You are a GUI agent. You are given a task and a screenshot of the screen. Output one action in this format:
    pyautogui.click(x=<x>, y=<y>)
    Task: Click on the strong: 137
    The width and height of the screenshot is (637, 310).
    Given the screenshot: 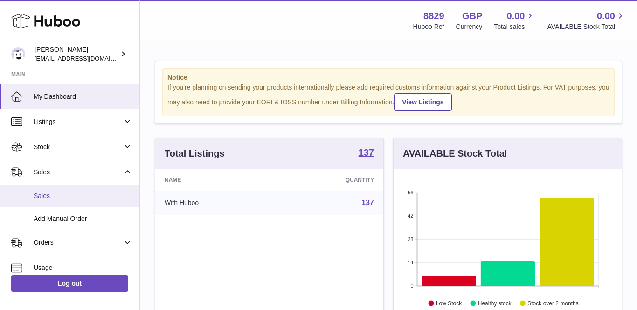 What is the action you would take?
    pyautogui.click(x=366, y=152)
    